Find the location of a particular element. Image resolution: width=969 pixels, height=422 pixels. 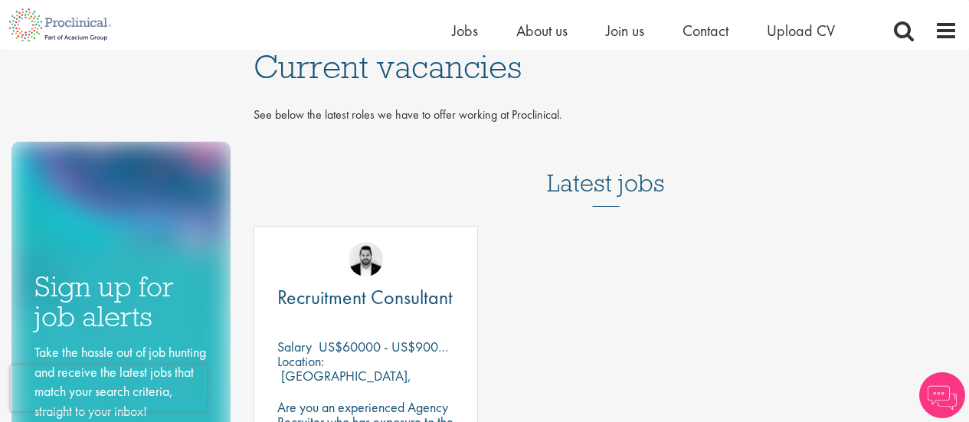

a: Ross Wilkings is located at coordinates (365, 259).